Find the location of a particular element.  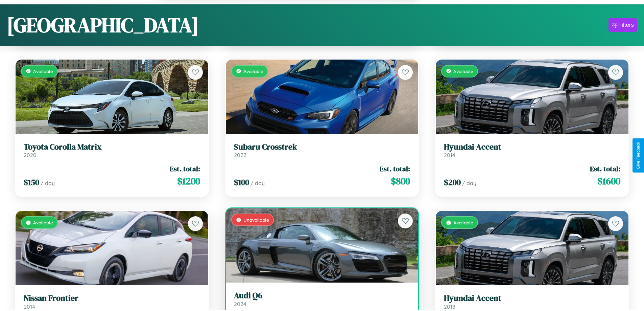

div: Filters is located at coordinates (626, 25).